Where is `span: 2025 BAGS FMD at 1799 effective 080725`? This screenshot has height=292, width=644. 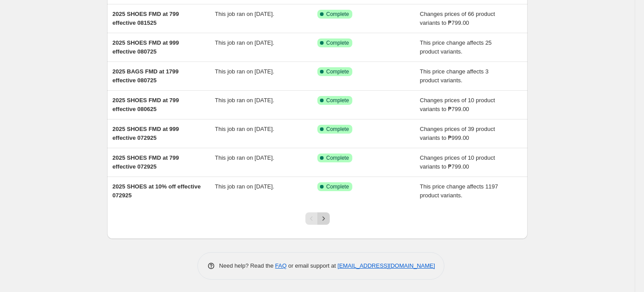 span: 2025 BAGS FMD at 1799 effective 080725 is located at coordinates (146, 76).